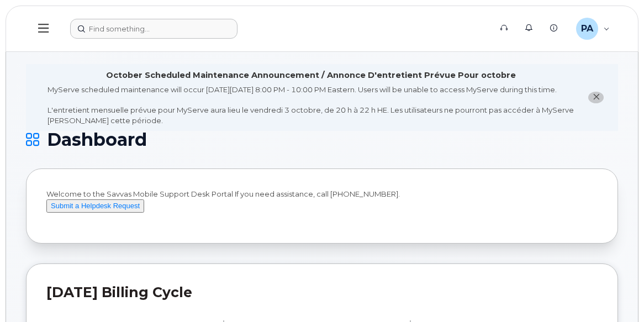  What do you see at coordinates (95, 205) in the screenshot?
I see `a: Submit a Helpdesk Request` at bounding box center [95, 205].